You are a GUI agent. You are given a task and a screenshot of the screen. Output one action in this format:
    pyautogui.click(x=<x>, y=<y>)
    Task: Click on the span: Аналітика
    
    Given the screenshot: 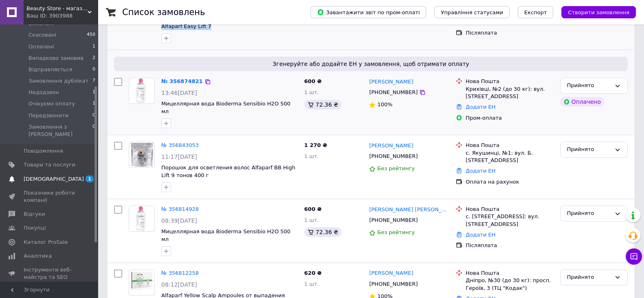 What is the action you would take?
    pyautogui.click(x=37, y=256)
    